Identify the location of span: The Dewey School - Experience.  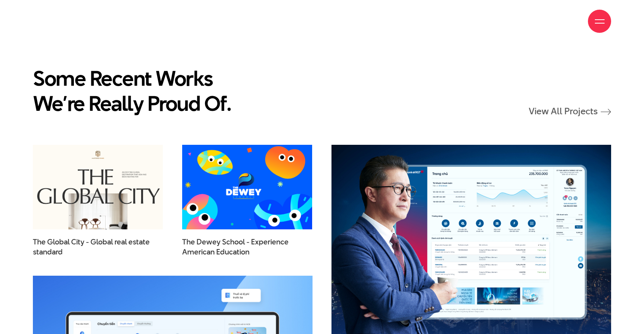
(247, 247).